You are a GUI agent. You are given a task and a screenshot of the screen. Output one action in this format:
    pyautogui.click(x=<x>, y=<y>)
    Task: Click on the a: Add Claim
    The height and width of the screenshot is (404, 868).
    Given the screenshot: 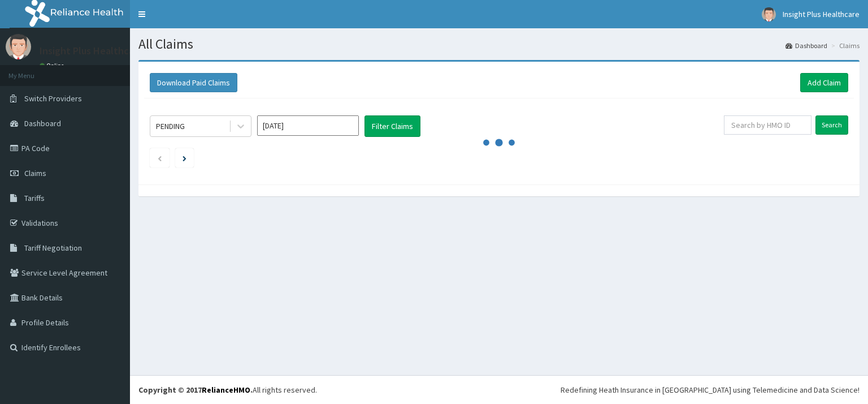 What is the action you would take?
    pyautogui.click(x=825, y=83)
    